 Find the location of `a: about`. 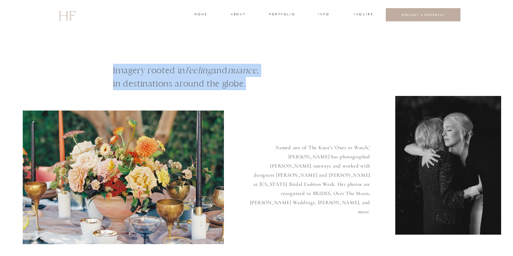

a: about is located at coordinates (238, 15).